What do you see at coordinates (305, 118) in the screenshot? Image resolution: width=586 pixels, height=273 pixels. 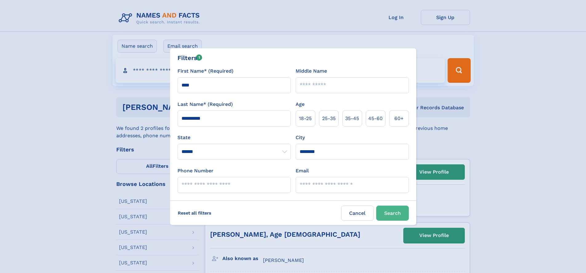 I see `span: 18‑25` at bounding box center [305, 118].